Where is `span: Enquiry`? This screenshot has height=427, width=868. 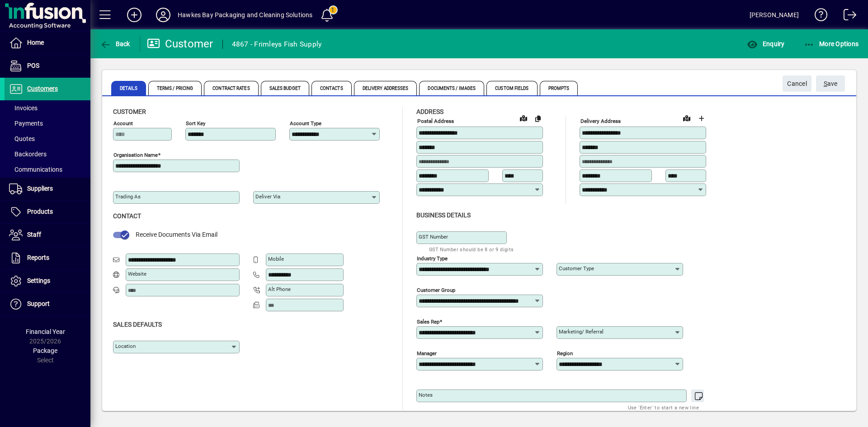
span: Enquiry is located at coordinates (765, 44).